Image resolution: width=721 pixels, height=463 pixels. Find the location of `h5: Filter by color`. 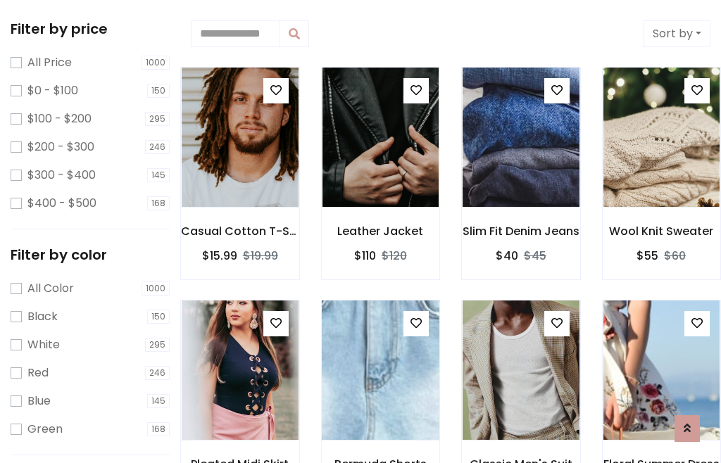

h5: Filter by color is located at coordinates (90, 255).